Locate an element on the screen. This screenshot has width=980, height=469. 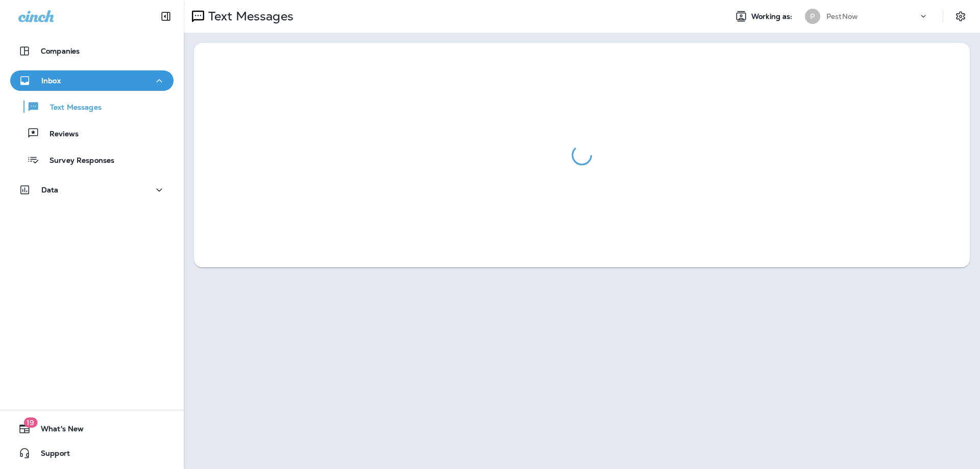
p: PestNow is located at coordinates (842, 16).